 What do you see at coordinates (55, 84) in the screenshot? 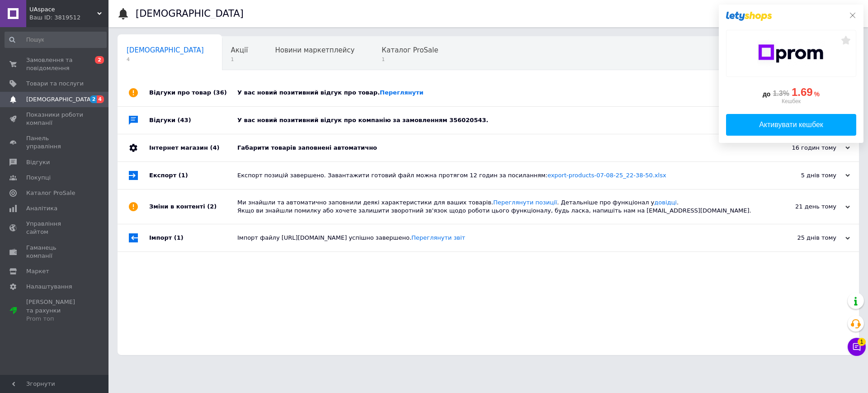
I see `span: Товари та послуги` at bounding box center [55, 84].